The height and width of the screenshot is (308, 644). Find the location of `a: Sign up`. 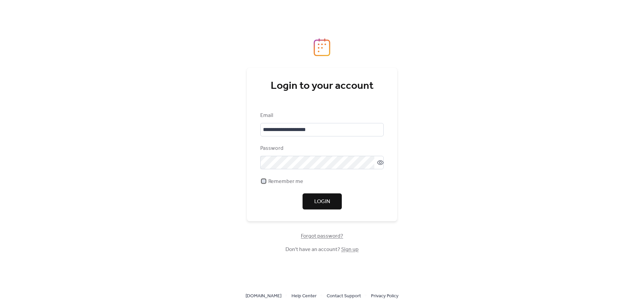

a: Sign up is located at coordinates (350, 249).